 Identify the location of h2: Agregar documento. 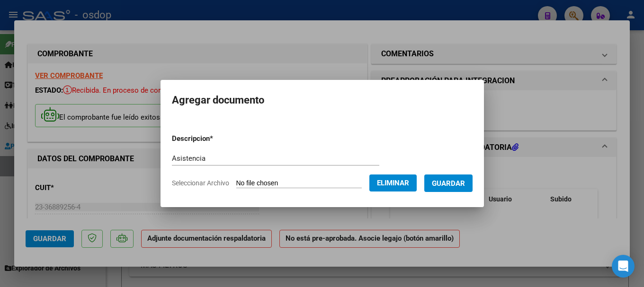
(322, 101).